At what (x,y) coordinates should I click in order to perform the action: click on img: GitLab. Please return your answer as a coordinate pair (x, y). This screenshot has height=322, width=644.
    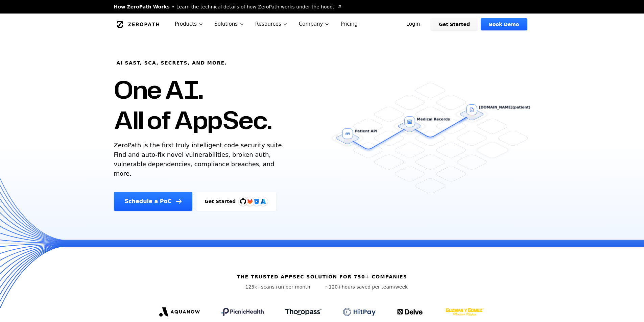
    Looking at the image, I should click on (250, 202).